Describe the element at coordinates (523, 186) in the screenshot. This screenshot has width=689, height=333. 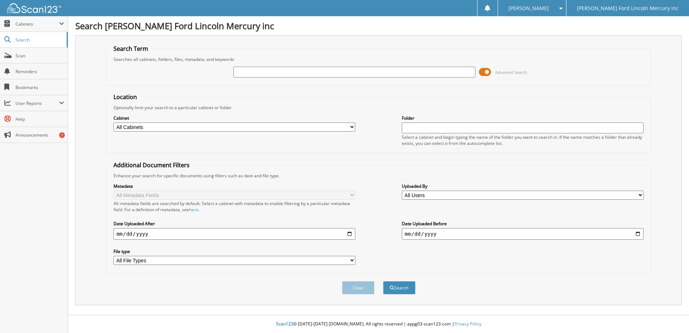
I see `label: Uploaded By` at that location.